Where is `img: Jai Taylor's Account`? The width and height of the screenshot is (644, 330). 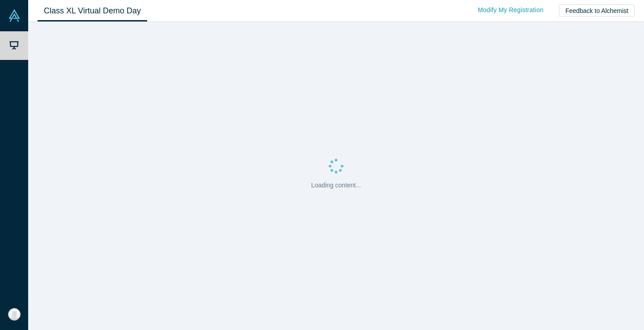 img: Jai Taylor's Account is located at coordinates (14, 315).